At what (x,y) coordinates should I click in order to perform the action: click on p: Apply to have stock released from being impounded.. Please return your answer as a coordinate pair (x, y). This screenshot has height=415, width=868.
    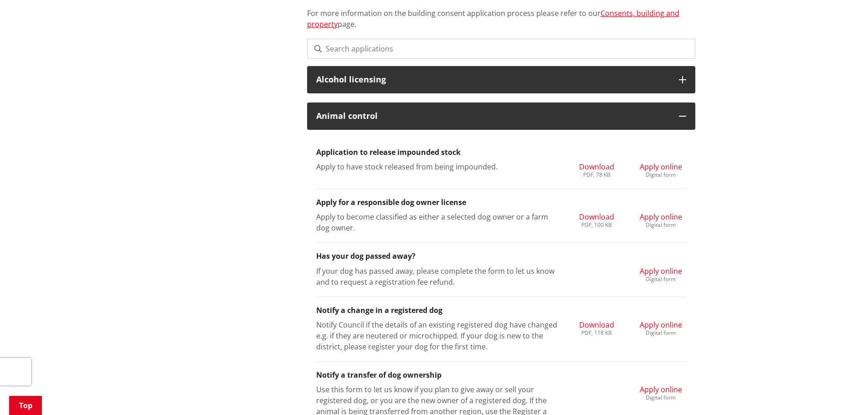
    Looking at the image, I should click on (437, 167).